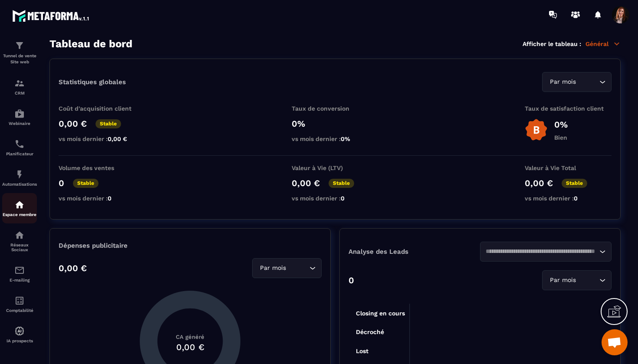 Image resolution: width=638 pixels, height=364 pixels. What do you see at coordinates (335, 109) in the screenshot?
I see `p: Taux de conversion` at bounding box center [335, 109].